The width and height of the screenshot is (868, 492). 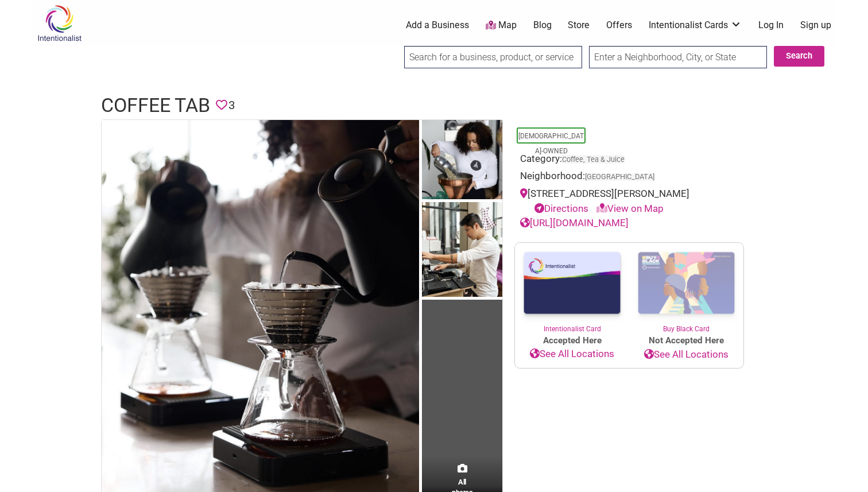 I want to click on li: Intentionalist Cards, so click(x=695, y=25).